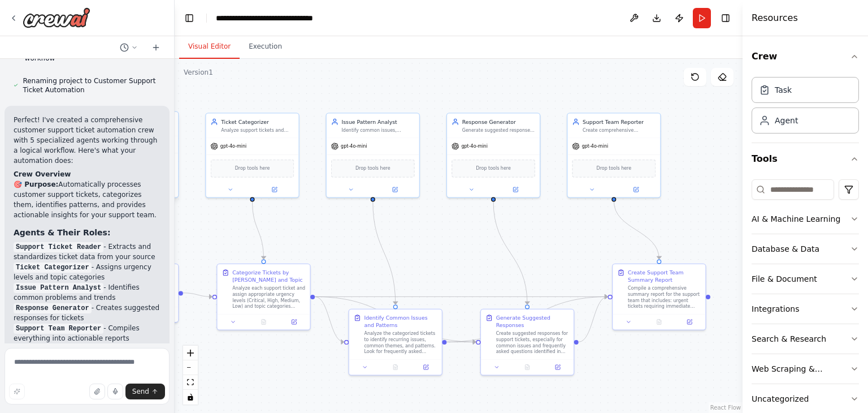 The image size is (868, 413). What do you see at coordinates (265, 47) in the screenshot?
I see `button: Execution` at bounding box center [265, 47].